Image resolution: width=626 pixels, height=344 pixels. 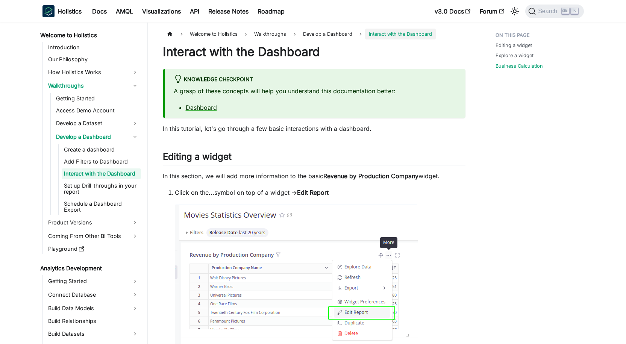 I want to click on a: Set up Drill-throughs in your report, so click(x=101, y=189).